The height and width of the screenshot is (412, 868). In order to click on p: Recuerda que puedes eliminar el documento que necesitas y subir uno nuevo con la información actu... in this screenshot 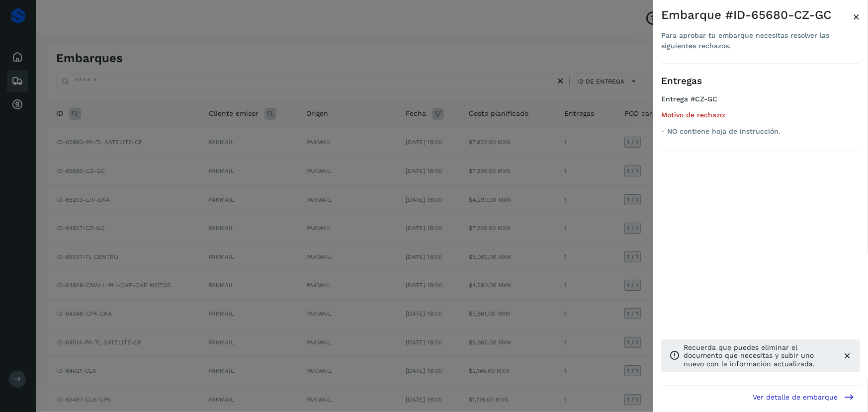, I will do `click(759, 356)`.